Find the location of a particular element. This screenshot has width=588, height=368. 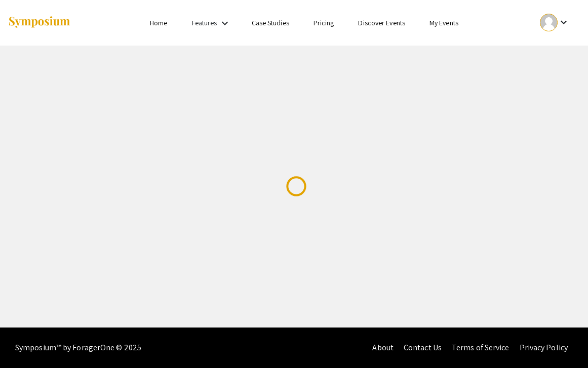

a: Privacy Policy is located at coordinates (543, 347).